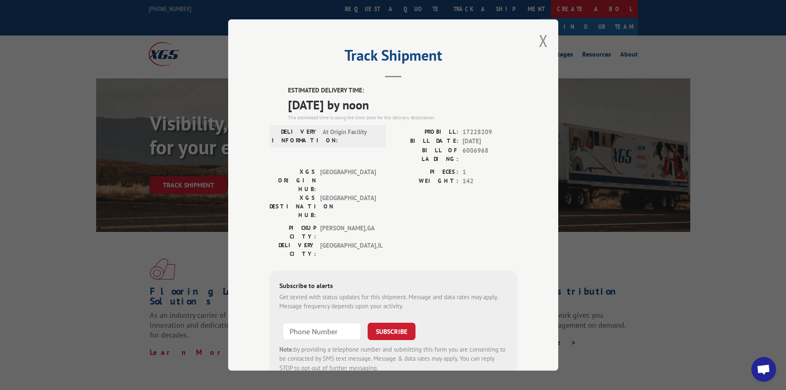 The height and width of the screenshot is (390, 786). What do you see at coordinates (295, 136) in the screenshot?
I see `label: DELIVERY INFORMATION:` at bounding box center [295, 136].